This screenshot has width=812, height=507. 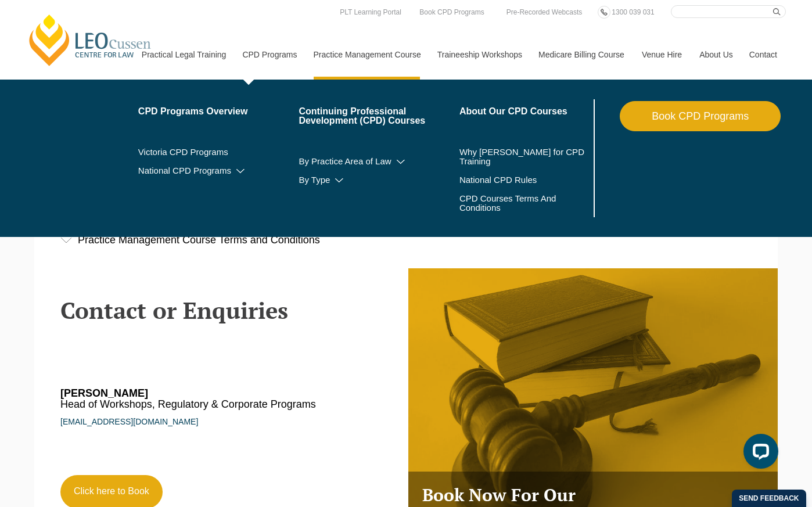 I want to click on a: National CPD Rules, so click(x=525, y=180).